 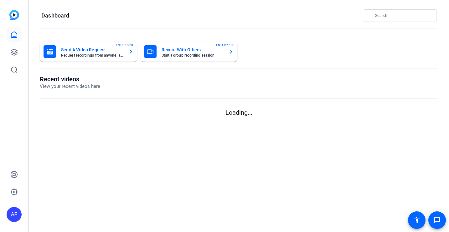 I want to click on button: Record With OthersStart a group recording sessionENTERPRISE, so click(x=189, y=52).